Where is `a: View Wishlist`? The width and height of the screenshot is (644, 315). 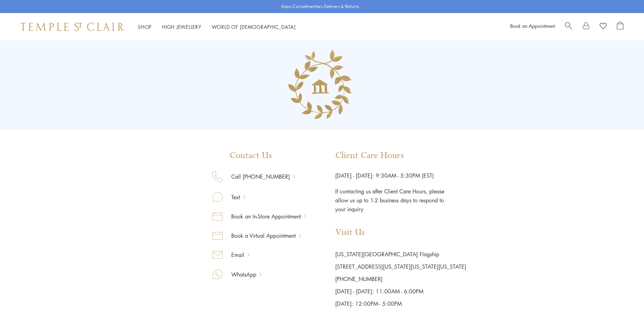 a: View Wishlist is located at coordinates (603, 27).